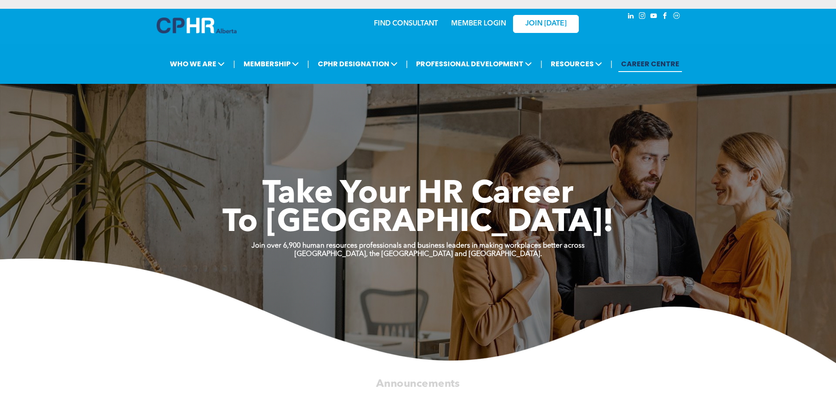 This screenshot has height=400, width=836. I want to click on span: WHO WE ARE, so click(197, 64).